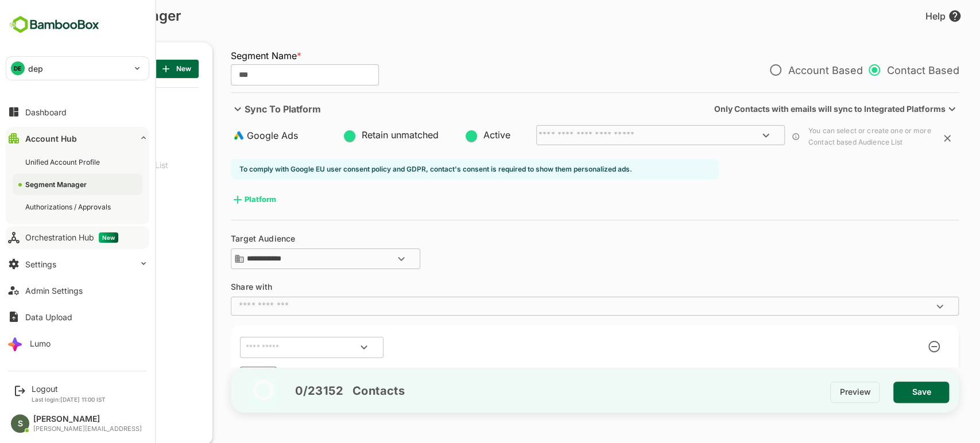 Image resolution: width=980 pixels, height=443 pixels. What do you see at coordinates (439, 142) in the screenshot?
I see `div: Active` at bounding box center [439, 142].